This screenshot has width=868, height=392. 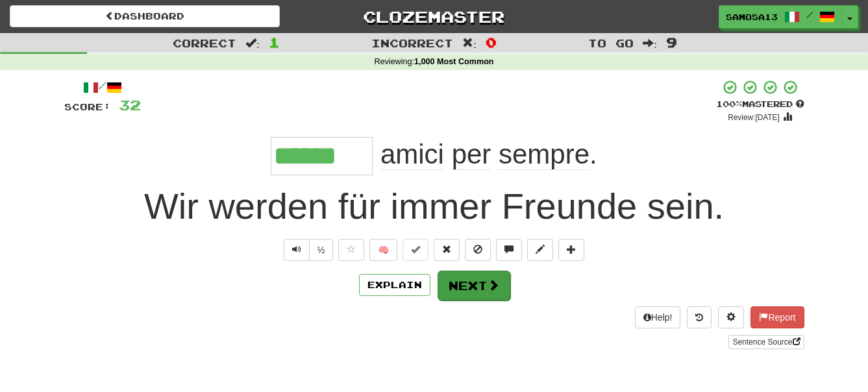 I want to click on button: Reset to 0% Mastered (alt+r), so click(x=446, y=250).